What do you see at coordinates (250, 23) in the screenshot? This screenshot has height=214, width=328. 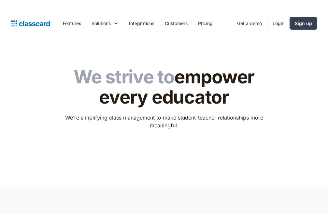 I see `a: Get a demo` at bounding box center [250, 23].